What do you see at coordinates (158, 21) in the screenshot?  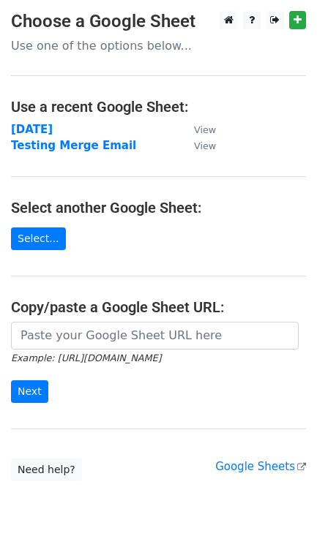 I see `h3: Choose a Google Sheet` at bounding box center [158, 21].